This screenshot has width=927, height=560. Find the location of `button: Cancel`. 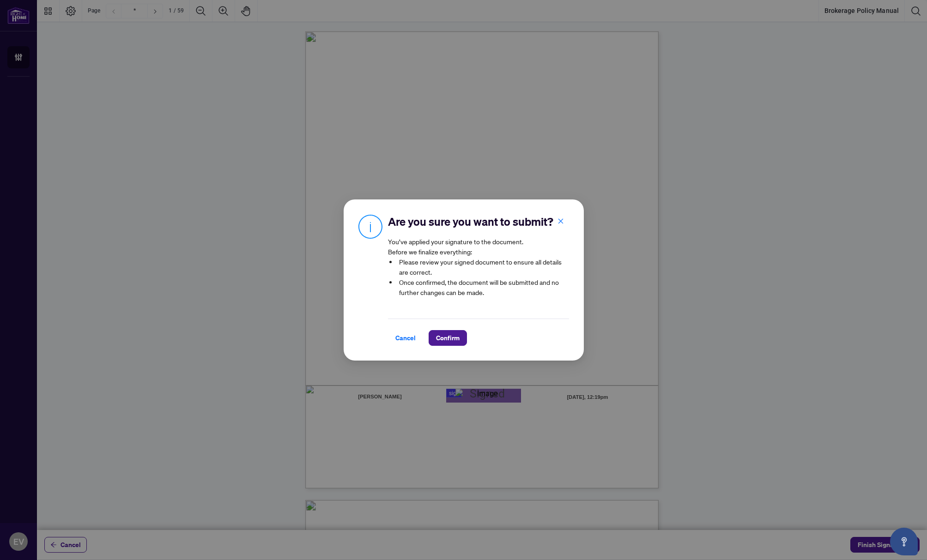

button: Cancel is located at coordinates (405, 338).